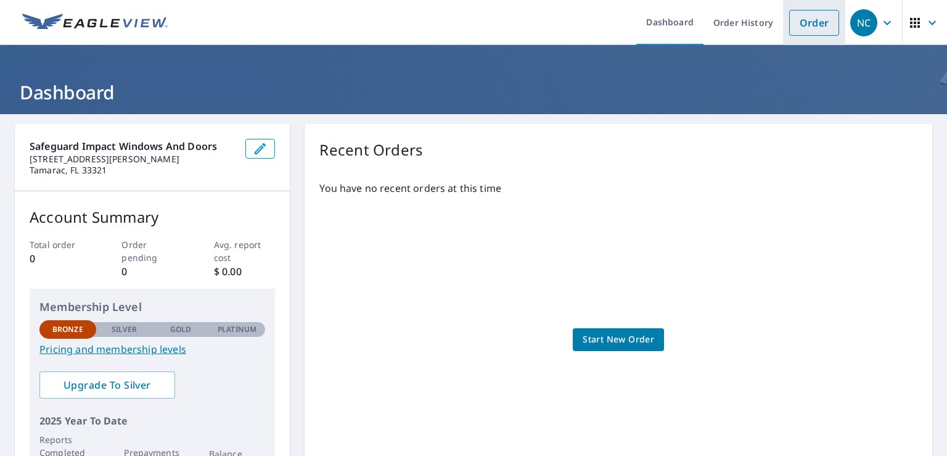 The height and width of the screenshot is (456, 947). Describe the element at coordinates (181, 329) in the screenshot. I see `p: Gold` at that location.